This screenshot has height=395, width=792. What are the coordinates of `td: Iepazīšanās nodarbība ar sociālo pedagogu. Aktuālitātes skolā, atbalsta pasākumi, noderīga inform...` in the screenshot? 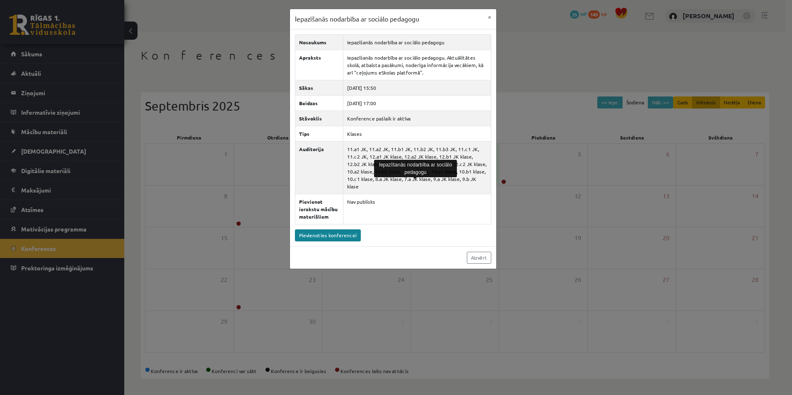 It's located at (417, 65).